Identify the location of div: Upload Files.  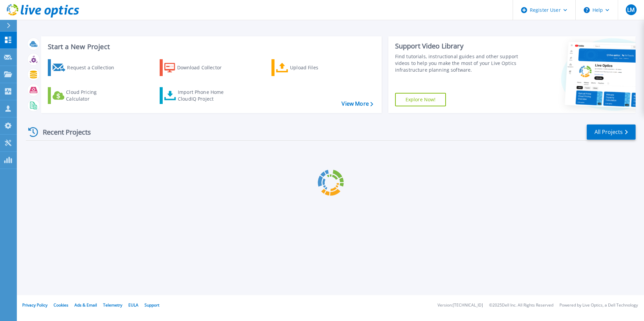
(317, 67).